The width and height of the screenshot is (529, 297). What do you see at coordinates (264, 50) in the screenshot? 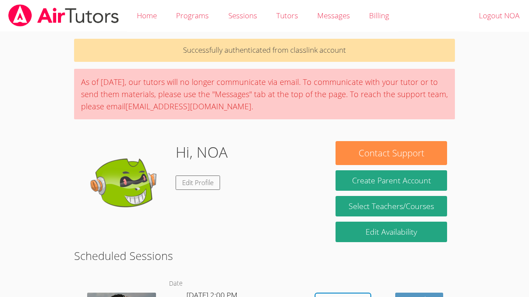
I see `p: Successfully authenticated from classlink account` at bounding box center [264, 50].